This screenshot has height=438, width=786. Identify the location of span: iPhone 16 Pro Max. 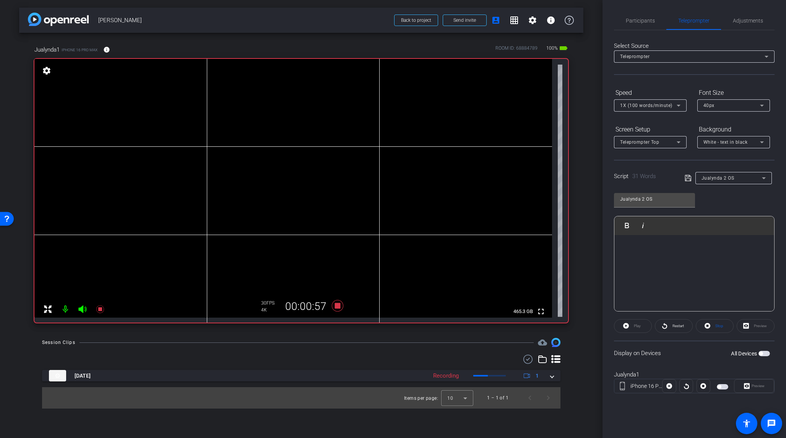
(80, 50).